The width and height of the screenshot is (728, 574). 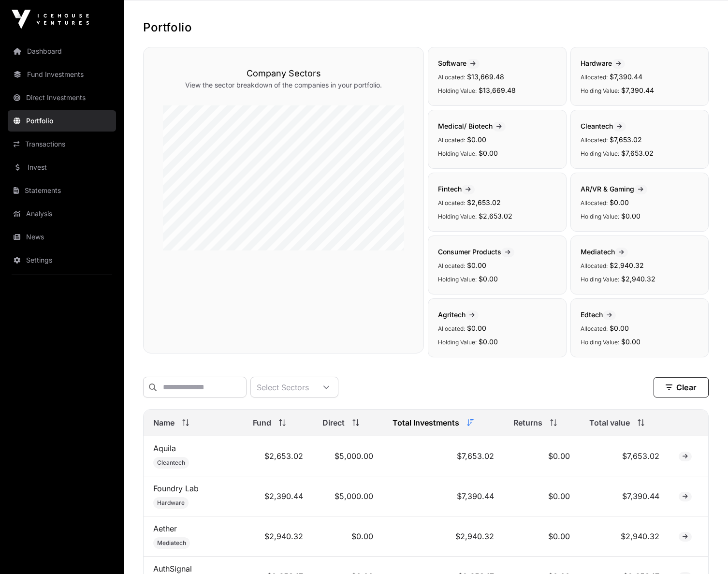 I want to click on span: Software, so click(x=459, y=63).